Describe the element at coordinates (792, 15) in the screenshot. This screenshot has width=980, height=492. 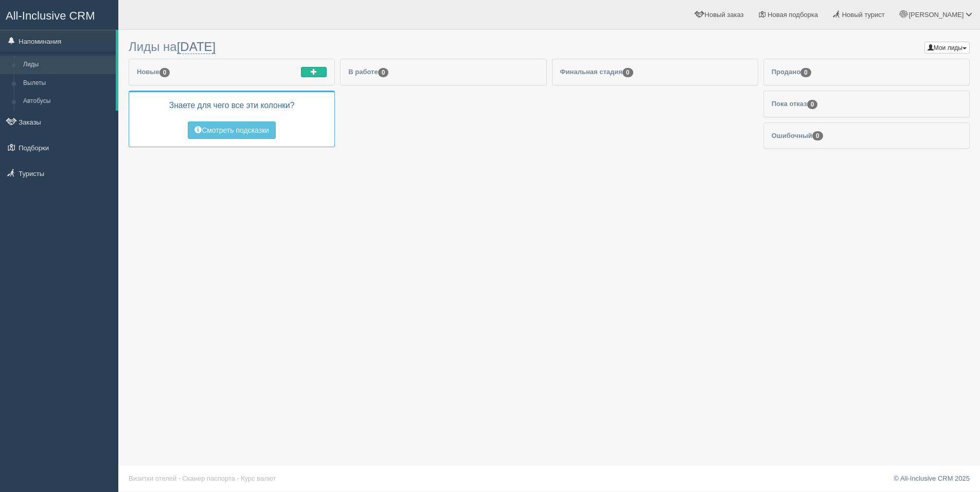
I see `span: Новая подборка` at that location.